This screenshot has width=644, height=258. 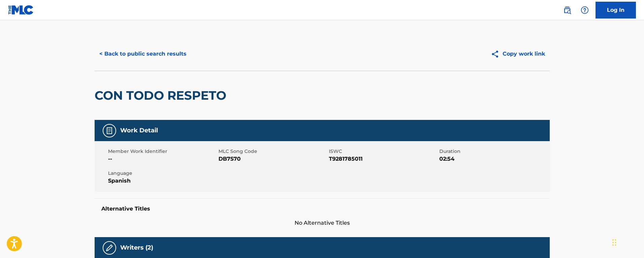 What do you see at coordinates (322, 223) in the screenshot?
I see `span: No Alternative Titles` at bounding box center [322, 223].